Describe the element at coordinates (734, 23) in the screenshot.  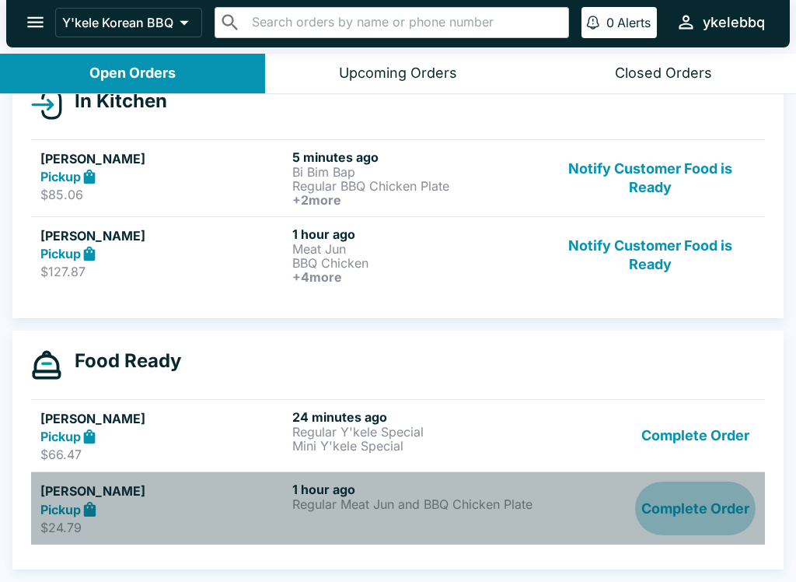
I see `div: ykelebbq` at that location.